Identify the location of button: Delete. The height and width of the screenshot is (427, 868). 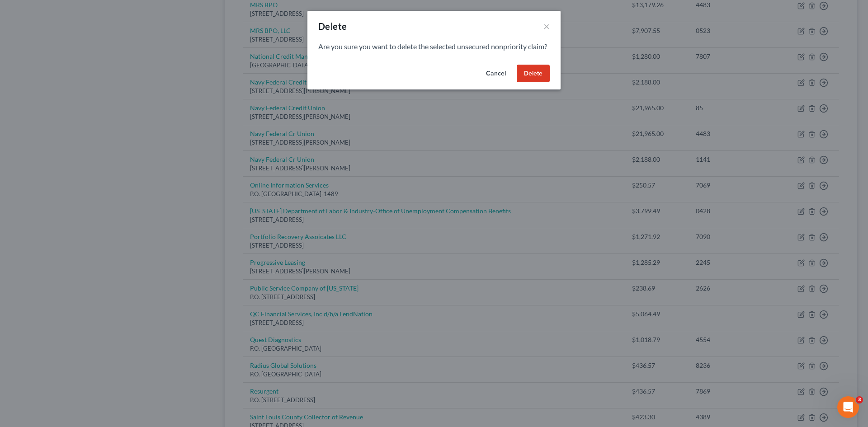
(533, 74).